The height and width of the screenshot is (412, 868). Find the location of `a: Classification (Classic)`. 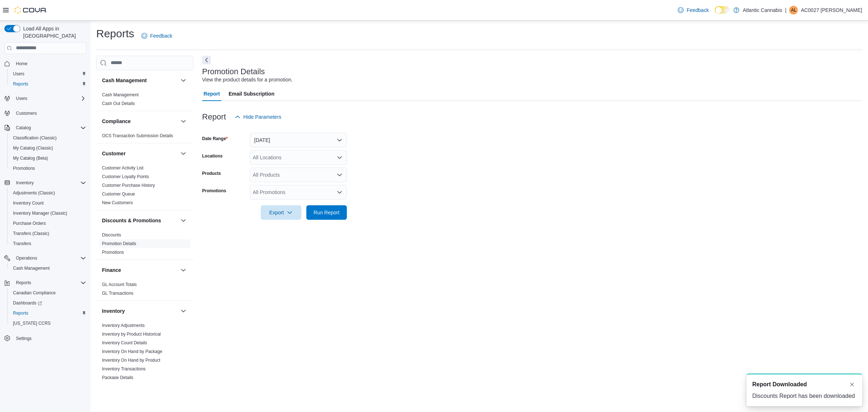

a: Classification (Classic) is located at coordinates (35, 138).